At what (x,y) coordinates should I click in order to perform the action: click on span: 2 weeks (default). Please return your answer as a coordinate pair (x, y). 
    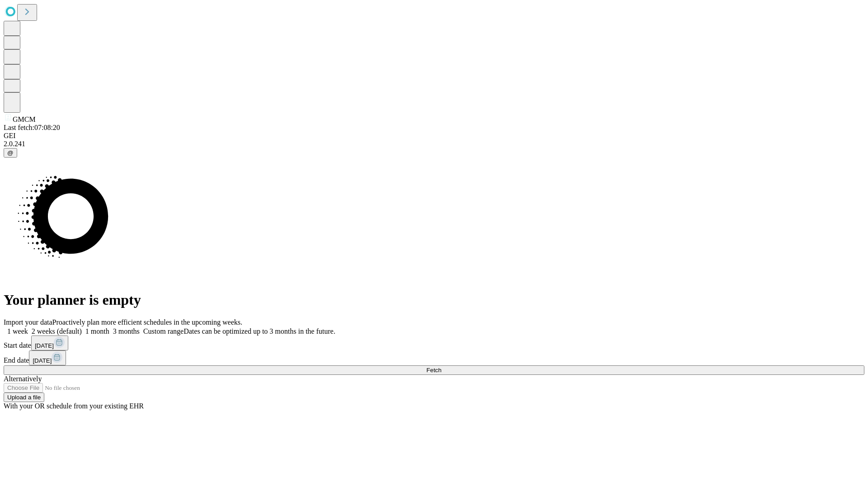
    Looking at the image, I should click on (57, 331).